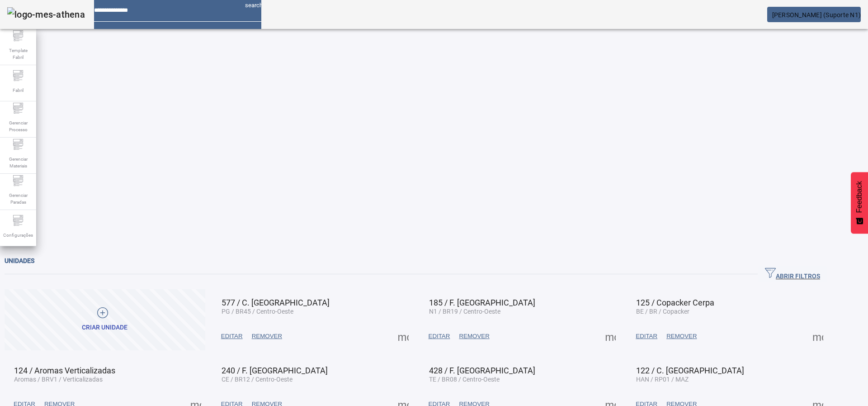 This screenshot has width=868, height=406. Describe the element at coordinates (65, 370) in the screenshot. I see `span: 124 / Aromas Verticalizadas` at that location.